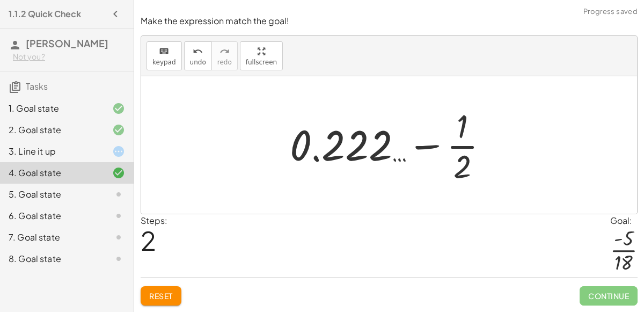 This screenshot has width=644, height=312. Describe the element at coordinates (197, 52) in the screenshot. I see `i: undo` at that location.